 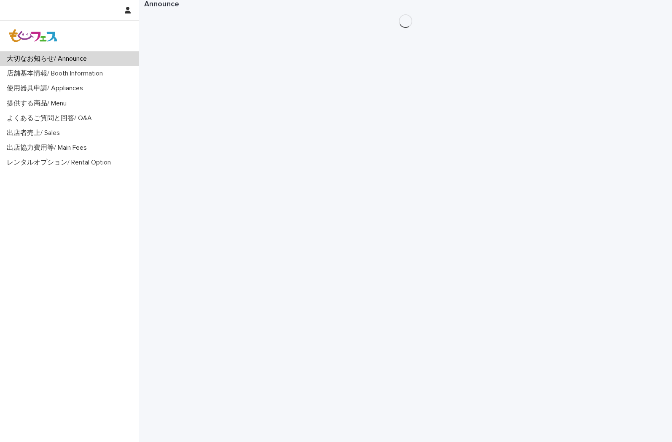 What do you see at coordinates (48, 59) in the screenshot?
I see `p: 大切なお知らせ/ Announce` at bounding box center [48, 59].